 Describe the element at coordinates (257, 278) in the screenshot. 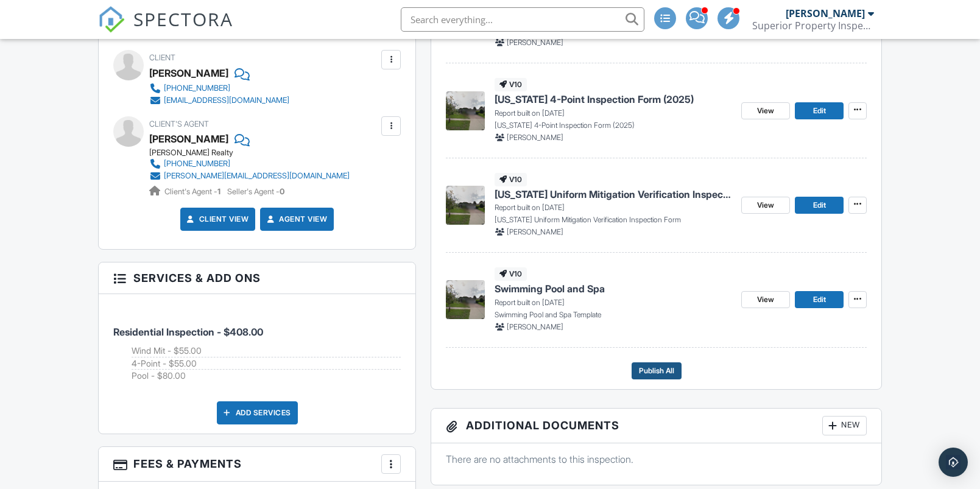

I see `h3: Services & Add ons` at that location.